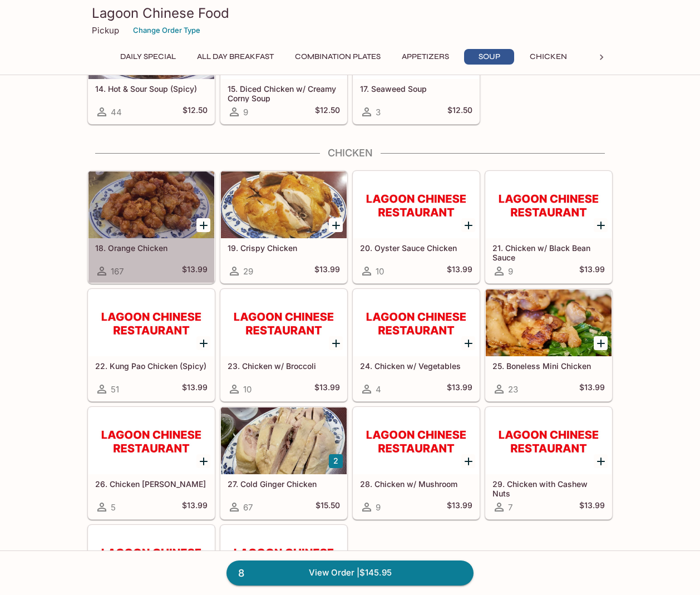 The height and width of the screenshot is (595, 700). I want to click on button: Beef, so click(607, 56).